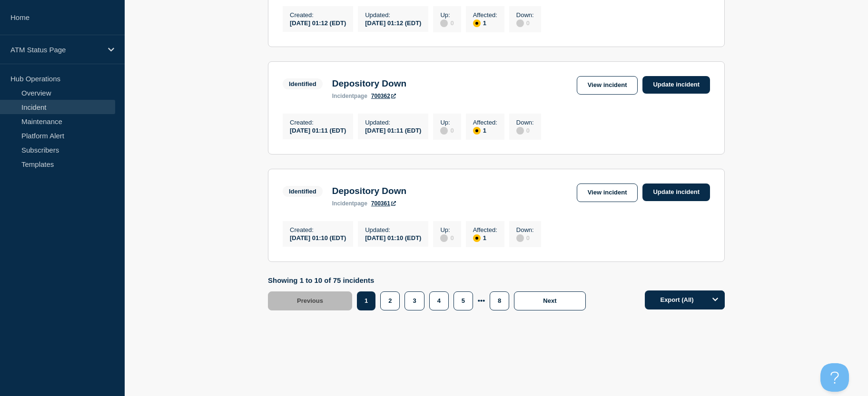  Describe the element at coordinates (499, 301) in the screenshot. I see `button: 8` at that location.